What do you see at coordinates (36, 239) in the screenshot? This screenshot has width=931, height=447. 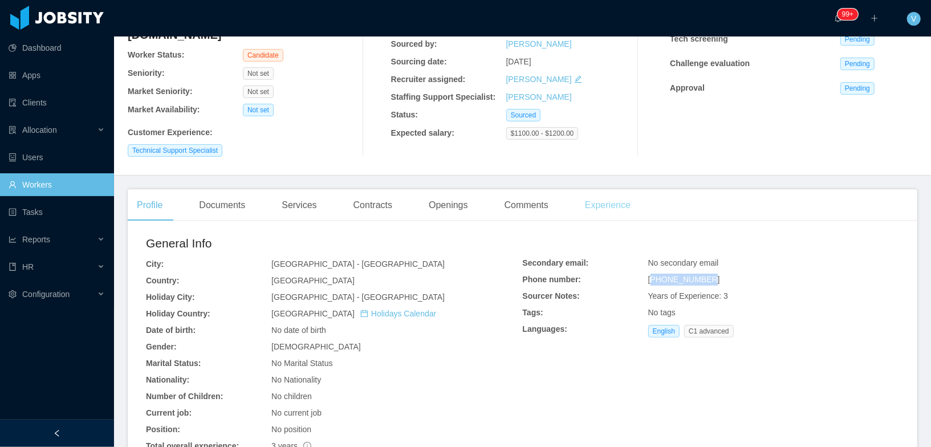 I see `span: Reports` at bounding box center [36, 239].